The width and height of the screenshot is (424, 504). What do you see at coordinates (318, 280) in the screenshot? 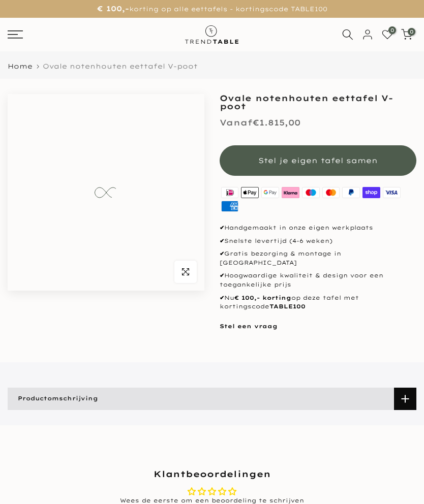
I see `p: Hoogwaardige kwaliteit & design voor een toegankelijke prijs` at bounding box center [318, 280].